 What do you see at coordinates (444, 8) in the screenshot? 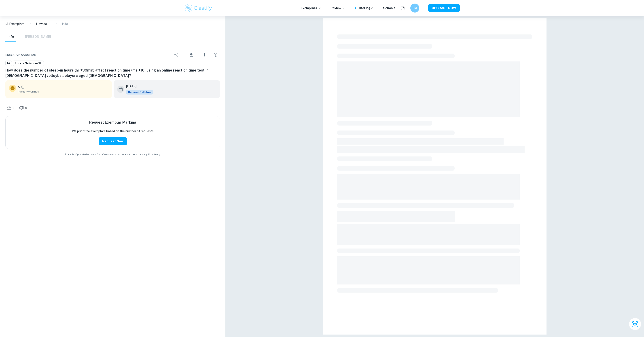
I see `button: UPGRADE NOW` at bounding box center [444, 8].